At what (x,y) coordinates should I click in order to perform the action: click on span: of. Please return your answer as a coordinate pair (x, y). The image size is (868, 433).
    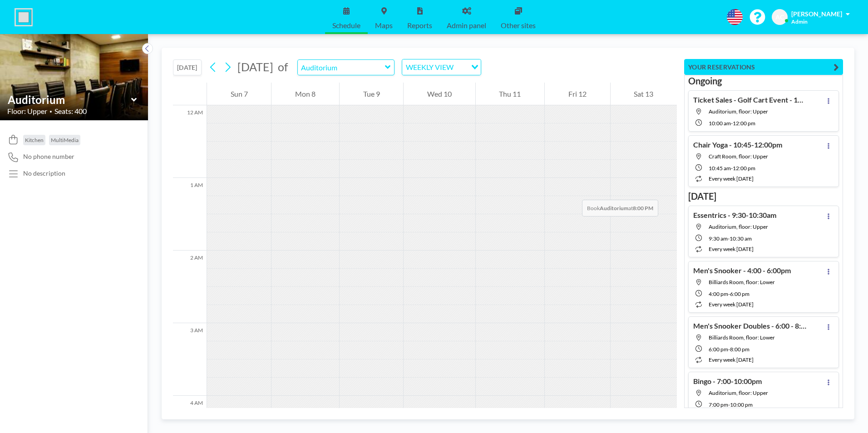
    Looking at the image, I should click on (283, 67).